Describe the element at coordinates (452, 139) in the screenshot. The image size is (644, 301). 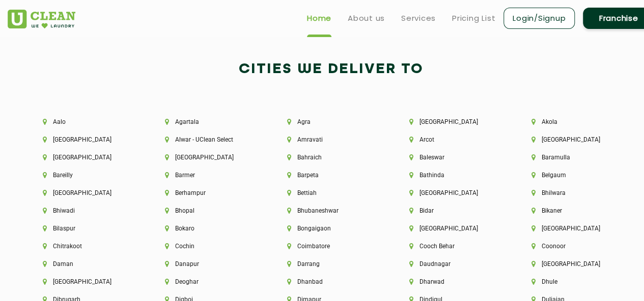
I see `li: Arcot` at that location.